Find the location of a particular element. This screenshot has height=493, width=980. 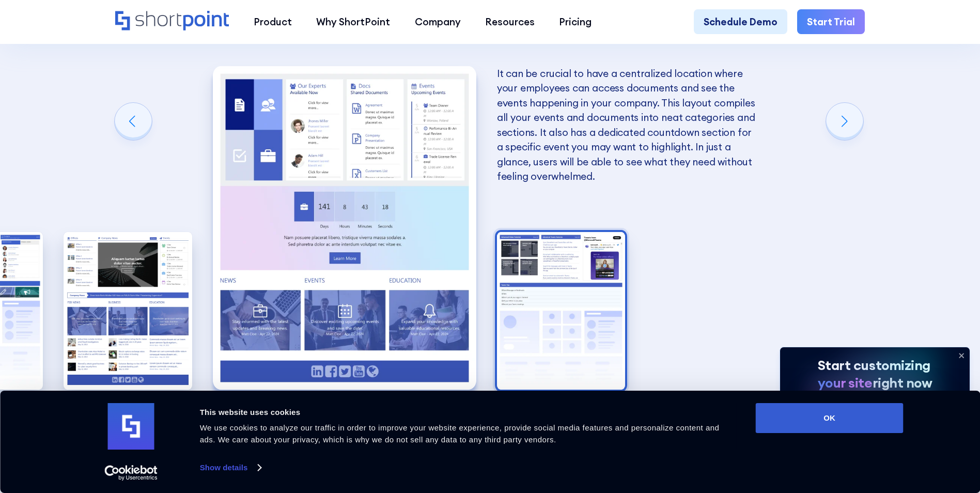

div: Next slide is located at coordinates (845, 122).